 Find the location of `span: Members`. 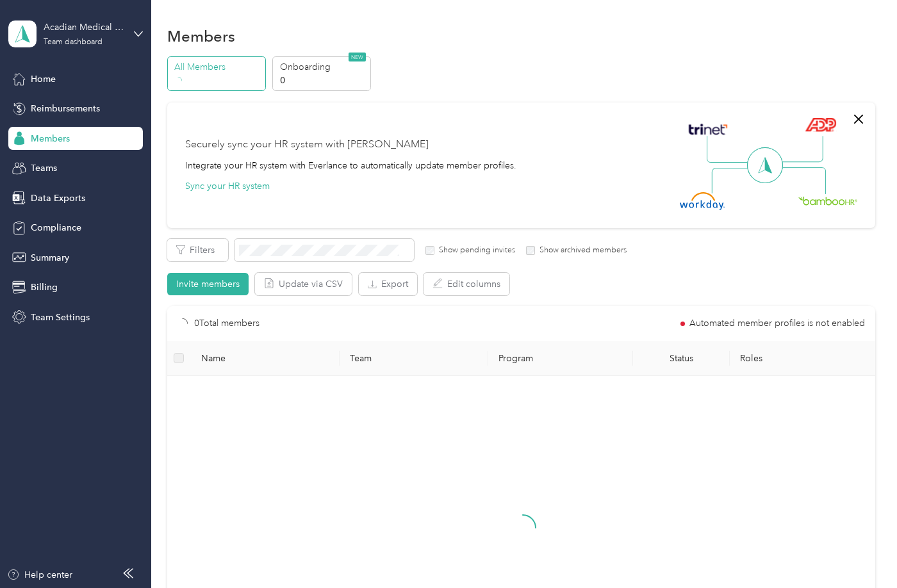

span: Members is located at coordinates (50, 139).